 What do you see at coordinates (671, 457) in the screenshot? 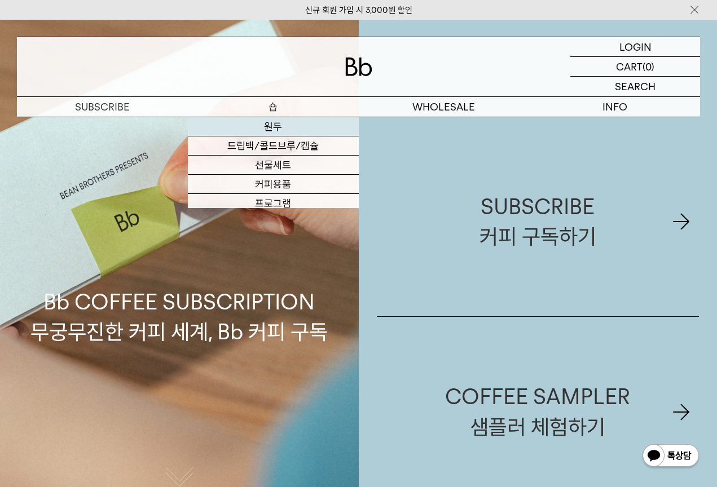
I see `img: 카카오톡 채널 1:1 채팅 버튼` at bounding box center [671, 457].